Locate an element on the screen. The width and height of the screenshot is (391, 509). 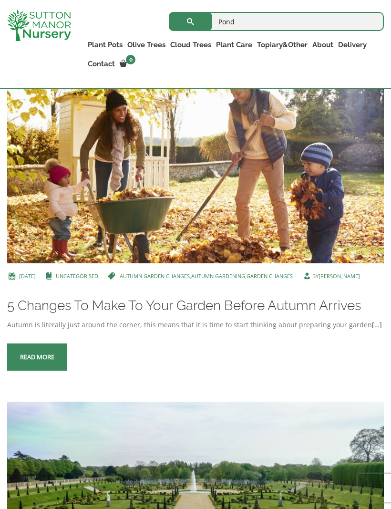
a: Delivery is located at coordinates (353, 45).